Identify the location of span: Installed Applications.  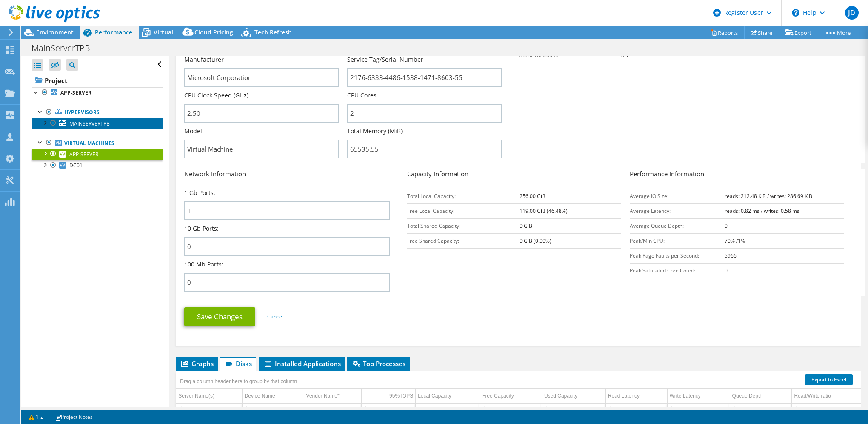
(302, 364).